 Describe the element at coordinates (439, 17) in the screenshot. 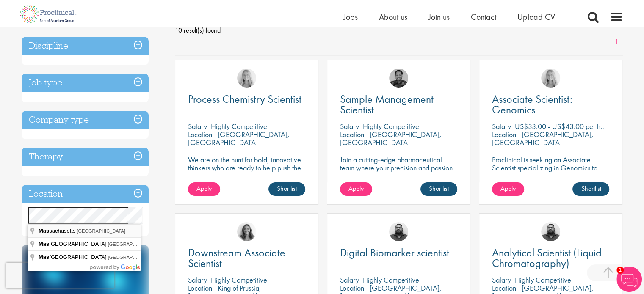

I see `a: Join us` at that location.